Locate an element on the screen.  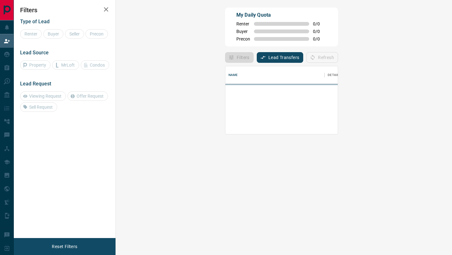
span: Buyer is located at coordinates (243, 31).